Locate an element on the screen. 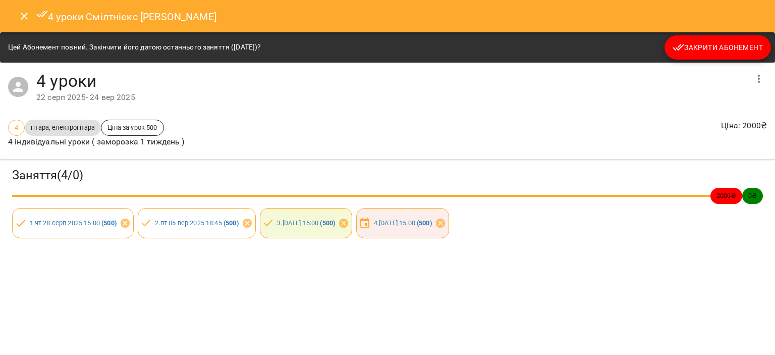 The image size is (775, 355). h4: 4 уроки is located at coordinates (391, 81).